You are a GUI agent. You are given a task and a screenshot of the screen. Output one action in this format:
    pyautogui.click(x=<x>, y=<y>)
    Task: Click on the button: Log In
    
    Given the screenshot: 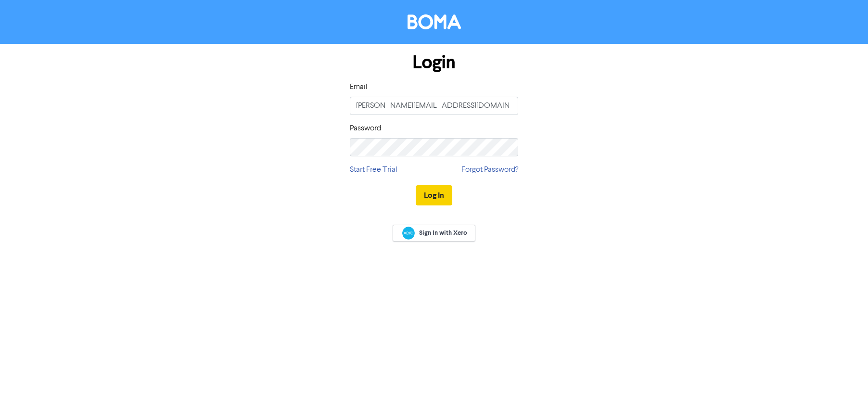 What is the action you would take?
    pyautogui.click(x=434, y=195)
    